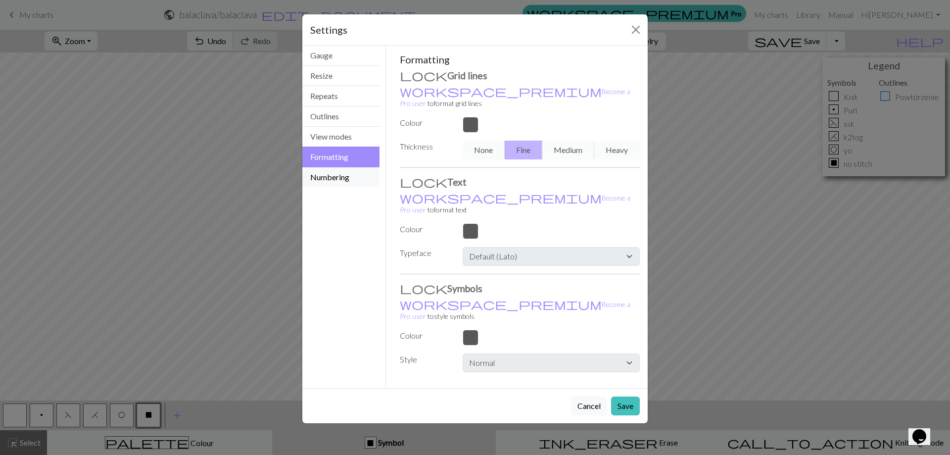 The height and width of the screenshot is (455, 950). I want to click on label: Style, so click(425, 361).